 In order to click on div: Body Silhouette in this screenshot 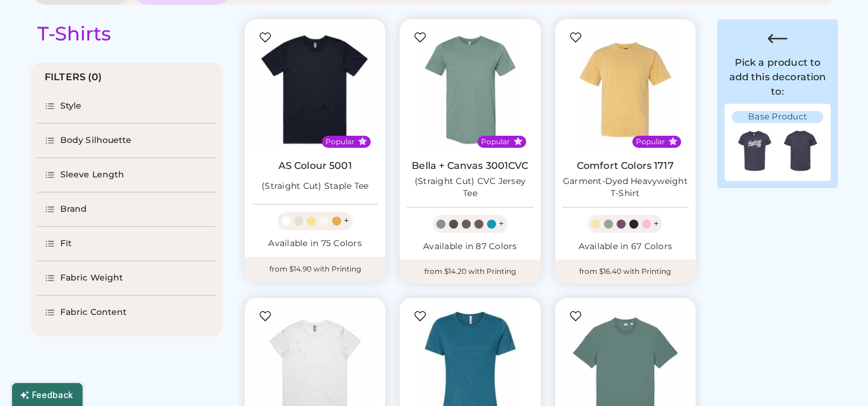, I will do `click(96, 140)`.